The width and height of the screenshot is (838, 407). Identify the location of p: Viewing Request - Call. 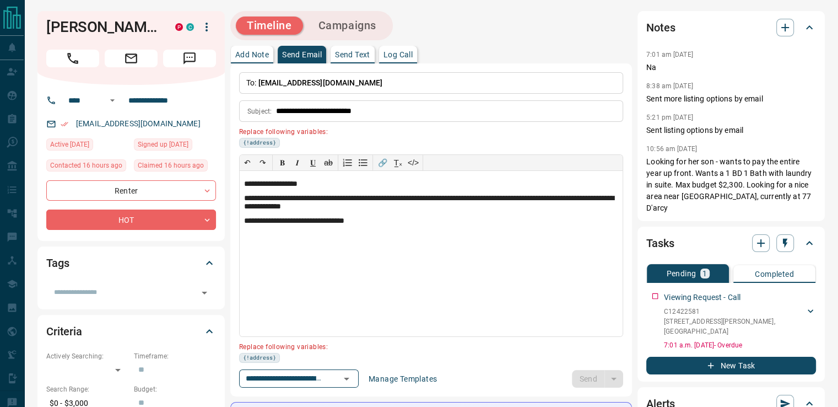
(702, 297).